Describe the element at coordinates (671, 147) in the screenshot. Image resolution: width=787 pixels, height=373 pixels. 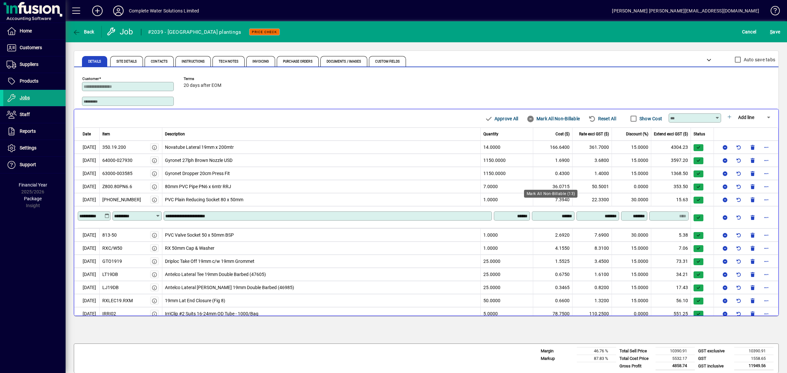
I see `td: 4304.23` at that location.